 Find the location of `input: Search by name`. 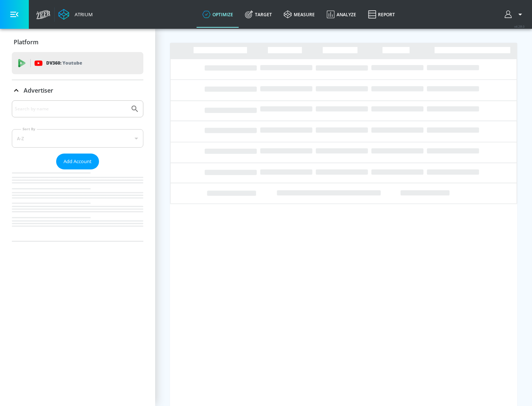

input: Search by name is located at coordinates (71, 109).